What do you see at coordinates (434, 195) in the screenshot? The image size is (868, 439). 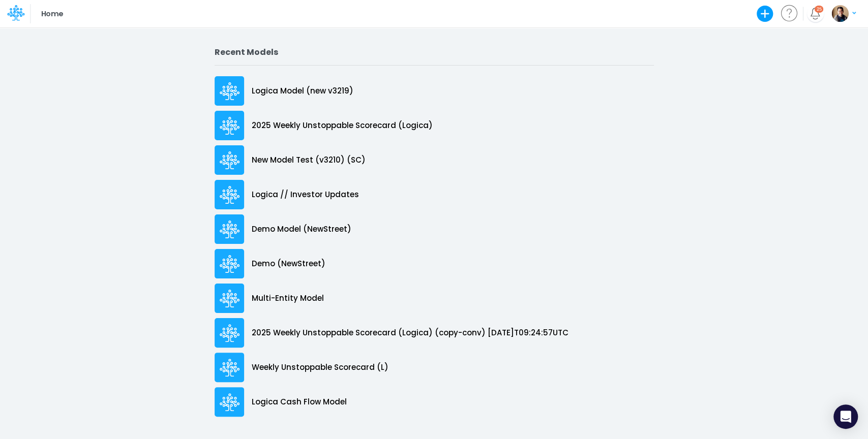 I see `a: Logica // Investor Updates` at bounding box center [434, 195].